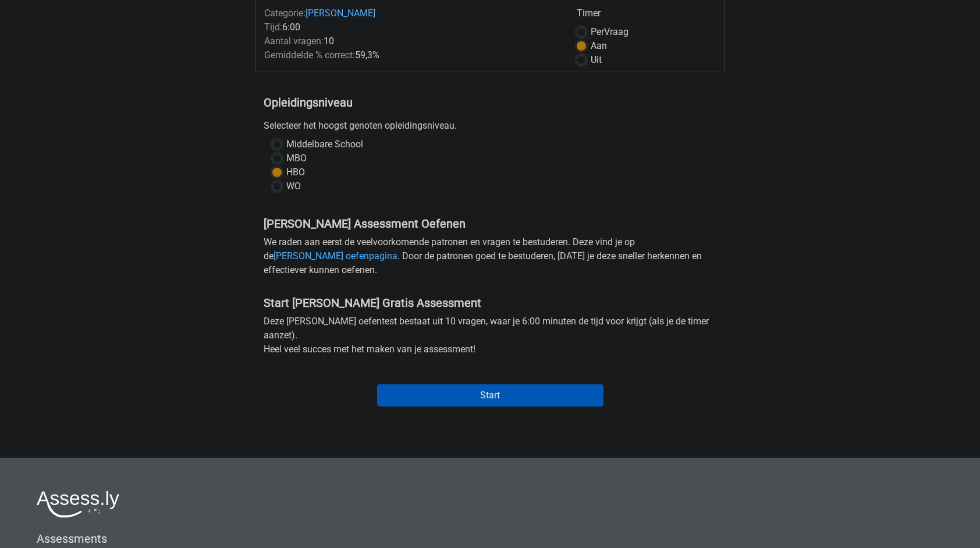 This screenshot has width=980, height=548. I want to click on label: MBO, so click(296, 159).